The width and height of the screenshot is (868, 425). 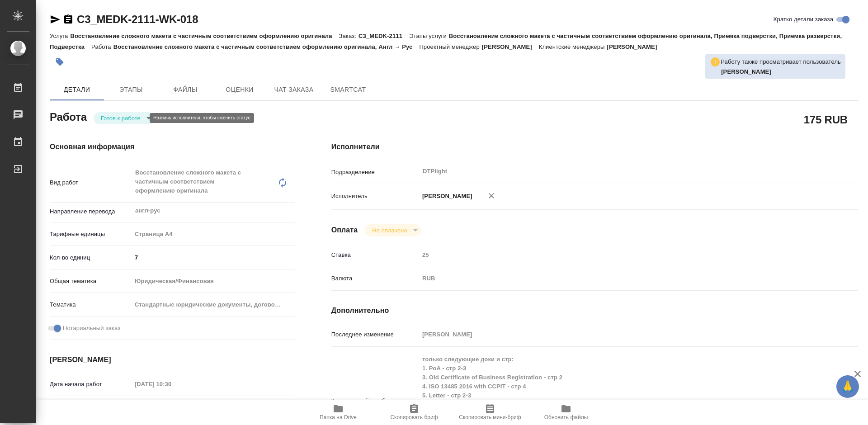 I want to click on span: Нотариальный заказ, so click(x=91, y=328).